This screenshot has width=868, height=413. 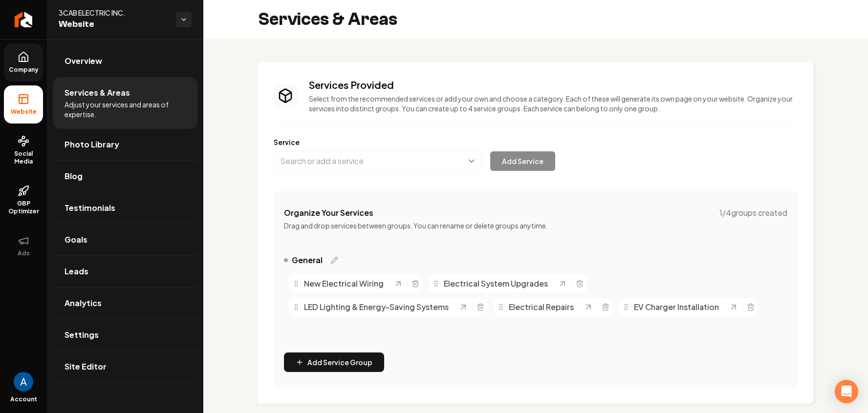 What do you see at coordinates (125, 272) in the screenshot?
I see `a: Leads` at bounding box center [125, 272].